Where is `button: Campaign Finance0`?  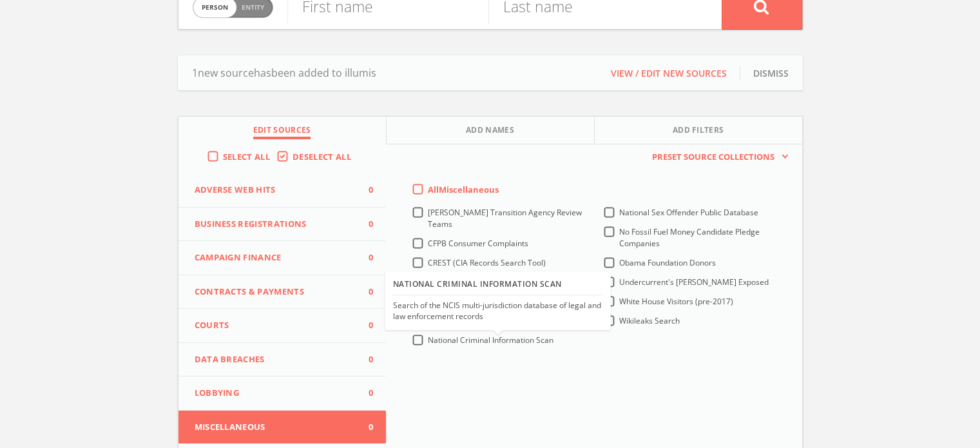 button: Campaign Finance0 is located at coordinates (282, 258).